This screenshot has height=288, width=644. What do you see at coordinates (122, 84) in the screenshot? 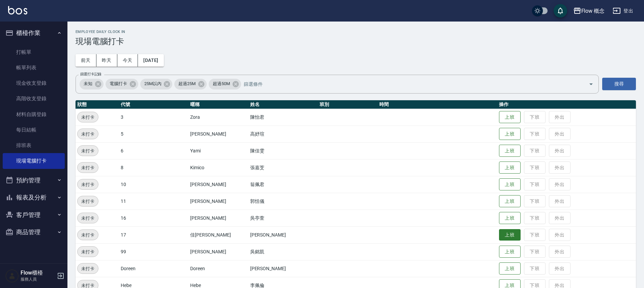
I see `div: 電腦打卡` at bounding box center [122, 84].